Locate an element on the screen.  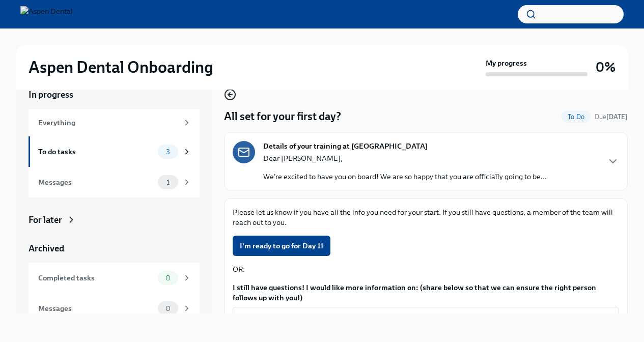
a: Everything is located at coordinates (114, 123).